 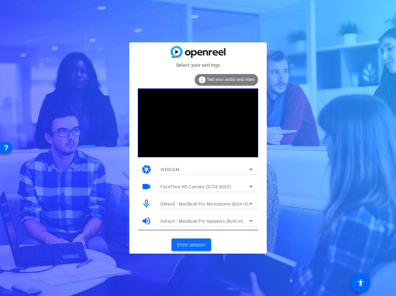 I want to click on mat-icon: mic_none, so click(x=146, y=204).